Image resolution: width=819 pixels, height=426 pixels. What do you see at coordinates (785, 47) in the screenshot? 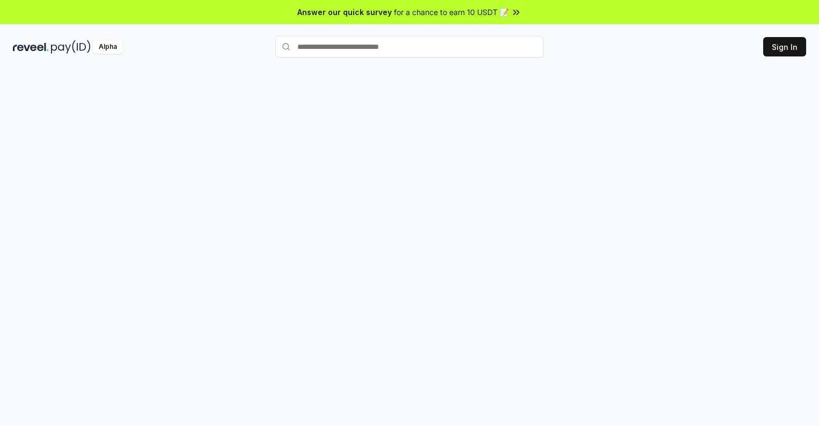
I see `button: Sign In` at bounding box center [785, 47].